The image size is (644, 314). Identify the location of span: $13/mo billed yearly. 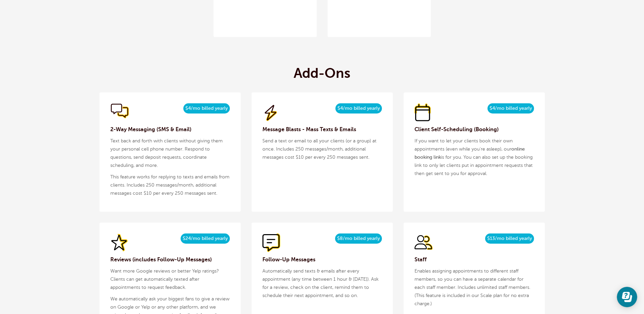
(510, 239).